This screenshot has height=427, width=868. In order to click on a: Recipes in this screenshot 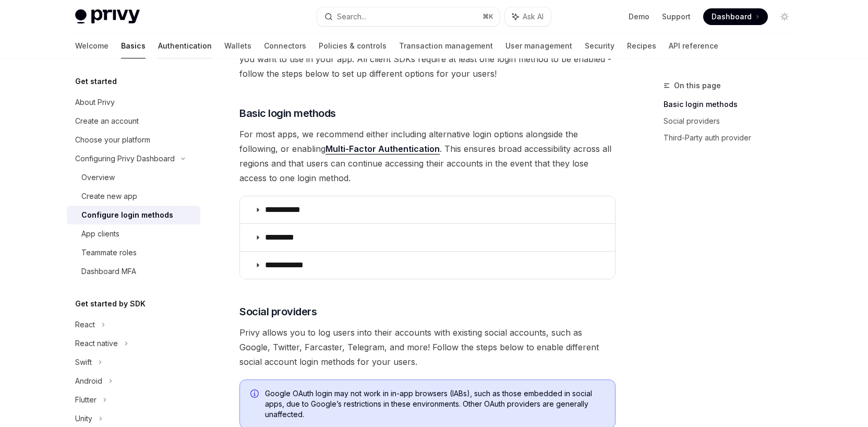, I will do `click(641, 46)`.